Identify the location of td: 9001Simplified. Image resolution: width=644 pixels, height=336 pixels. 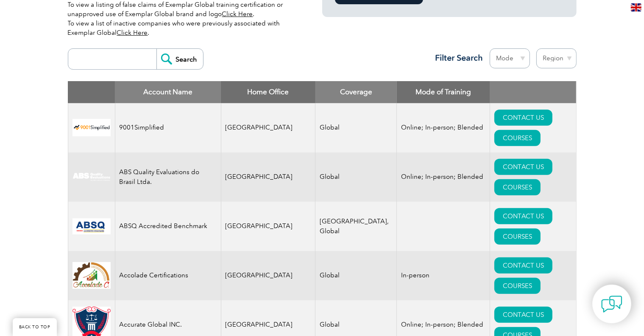
(167, 128).